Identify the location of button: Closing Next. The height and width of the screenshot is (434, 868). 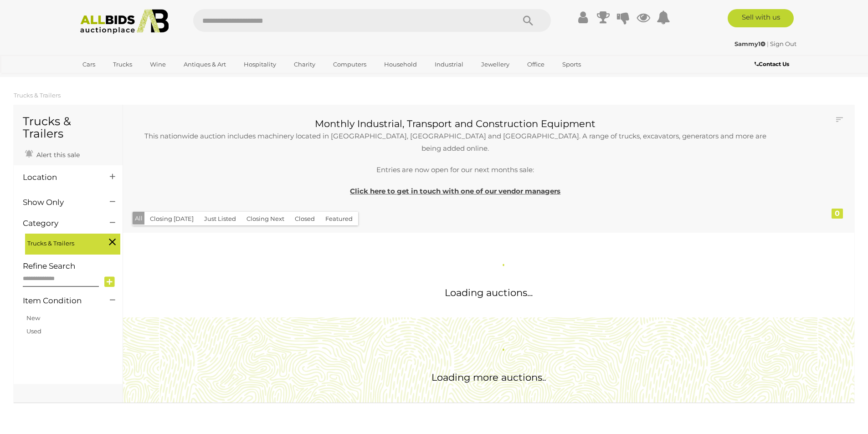
(265, 219).